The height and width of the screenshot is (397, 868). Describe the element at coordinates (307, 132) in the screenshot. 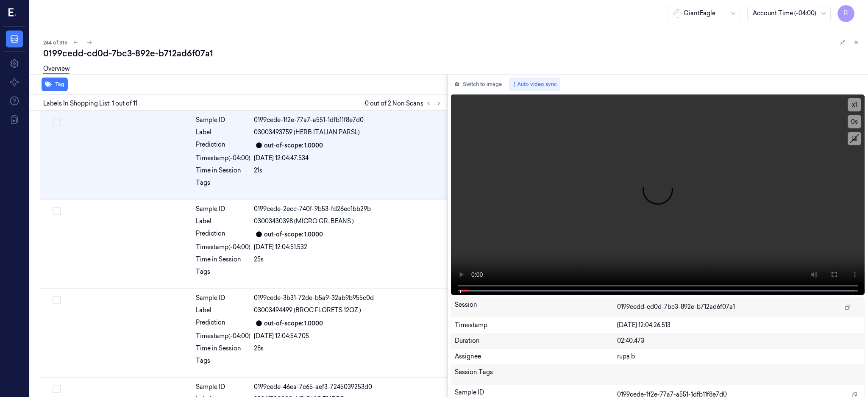

I see `span: 03003493759 (HERB ITALIAN PARSL)` at that location.